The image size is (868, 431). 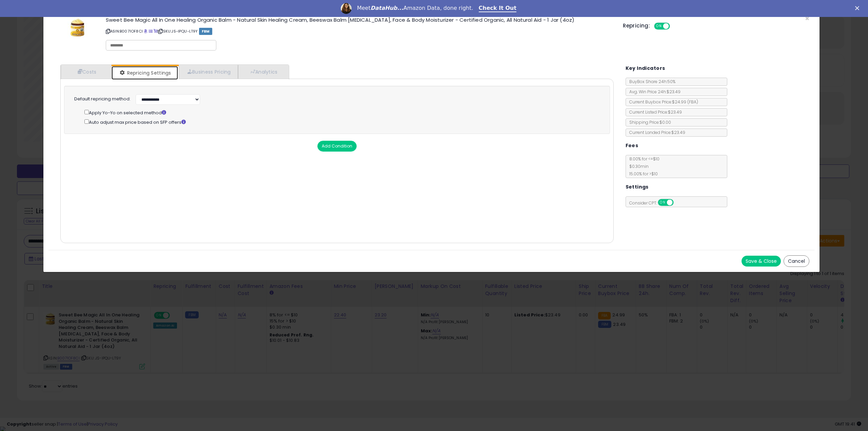 I want to click on a: BuyBox page, so click(x=145, y=31).